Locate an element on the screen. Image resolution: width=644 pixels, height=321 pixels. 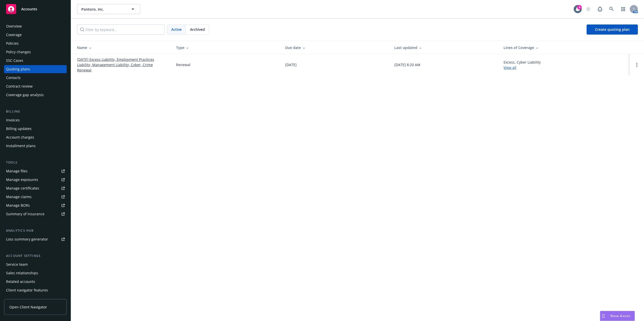
div: Invoices is located at coordinates (13, 120).